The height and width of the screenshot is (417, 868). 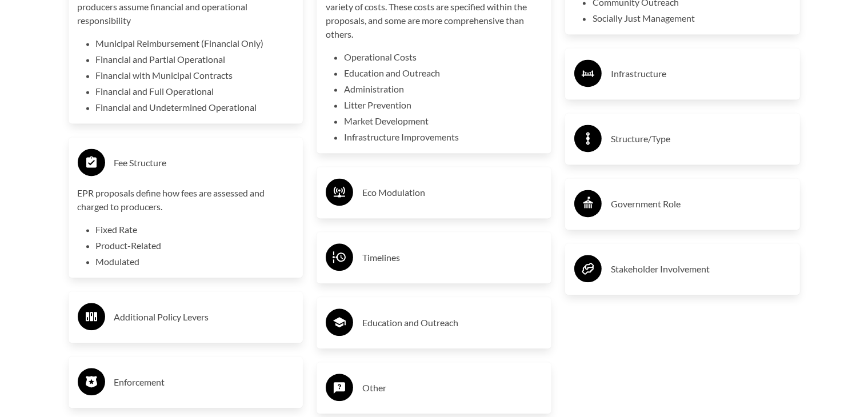 What do you see at coordinates (700, 139) in the screenshot?
I see `h3: Structure/Type` at bounding box center [700, 139].